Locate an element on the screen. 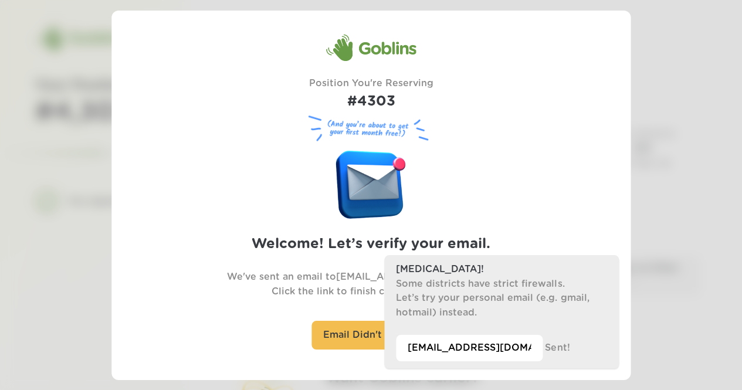 The height and width of the screenshot is (390, 742). figure: (And you’re about to get your first month free!) is located at coordinates (371, 128).